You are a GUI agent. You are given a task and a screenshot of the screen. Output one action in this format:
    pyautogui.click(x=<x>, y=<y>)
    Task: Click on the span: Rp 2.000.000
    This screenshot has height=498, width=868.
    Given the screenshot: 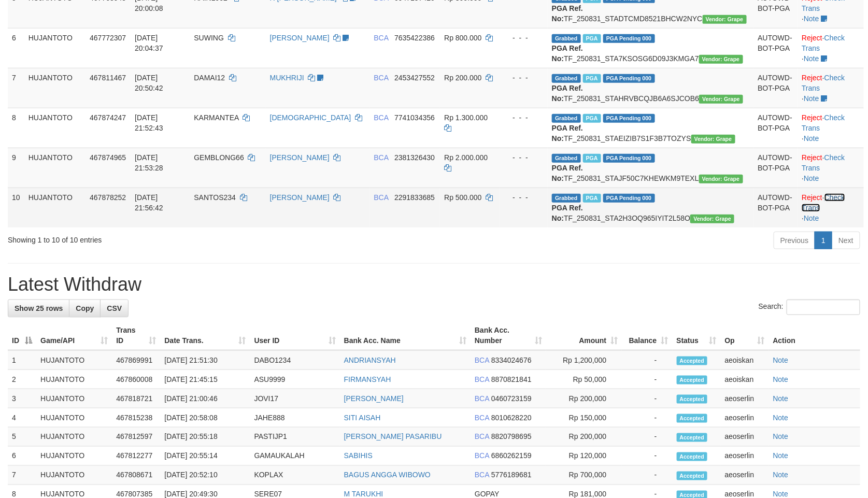 What is the action you would take?
    pyautogui.click(x=466, y=158)
    